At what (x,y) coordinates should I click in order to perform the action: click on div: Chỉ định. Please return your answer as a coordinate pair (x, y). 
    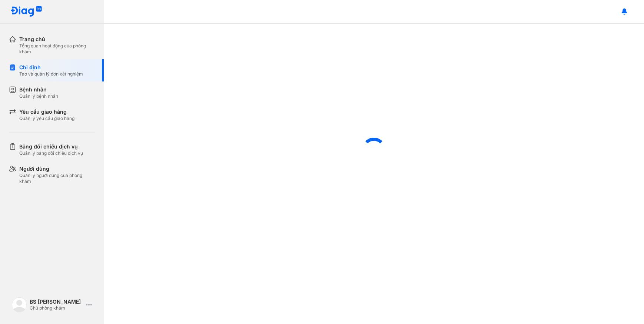
    Looking at the image, I should click on (51, 68).